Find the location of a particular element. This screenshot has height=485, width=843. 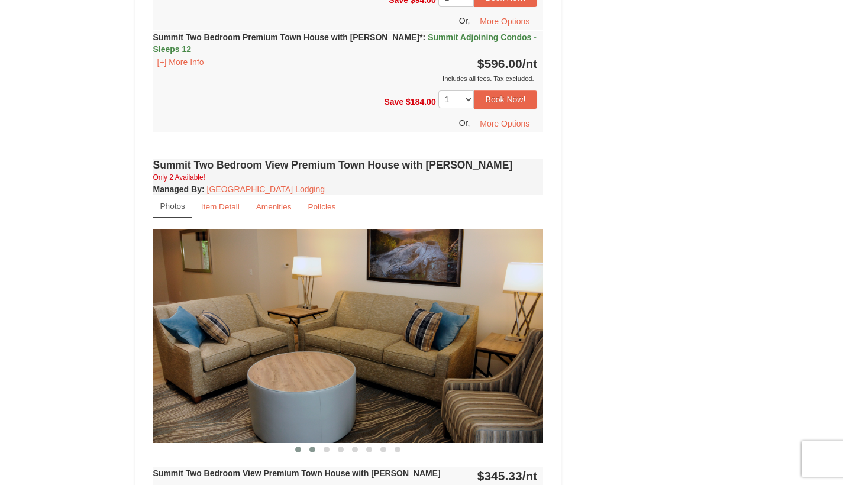

a: Policies is located at coordinates (321, 206).